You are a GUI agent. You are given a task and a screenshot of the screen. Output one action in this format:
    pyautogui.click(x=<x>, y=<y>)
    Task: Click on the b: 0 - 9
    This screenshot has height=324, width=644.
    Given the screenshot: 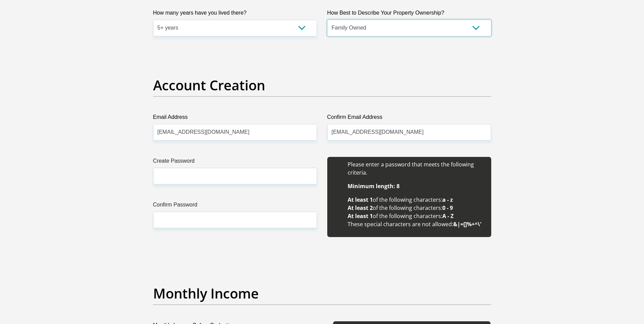 What is the action you would take?
    pyautogui.click(x=447, y=208)
    